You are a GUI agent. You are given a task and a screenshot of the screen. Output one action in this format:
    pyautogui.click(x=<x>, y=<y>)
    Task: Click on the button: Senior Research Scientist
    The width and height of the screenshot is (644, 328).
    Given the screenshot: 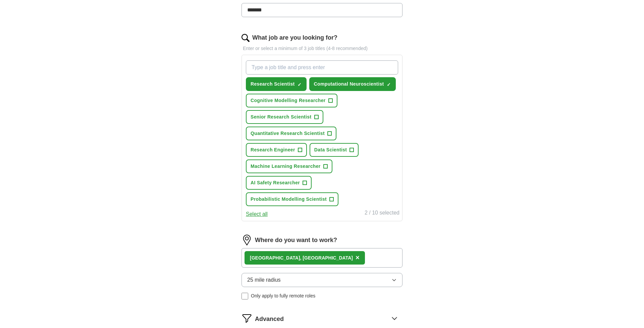 What is the action you would take?
    pyautogui.click(x=285, y=117)
    